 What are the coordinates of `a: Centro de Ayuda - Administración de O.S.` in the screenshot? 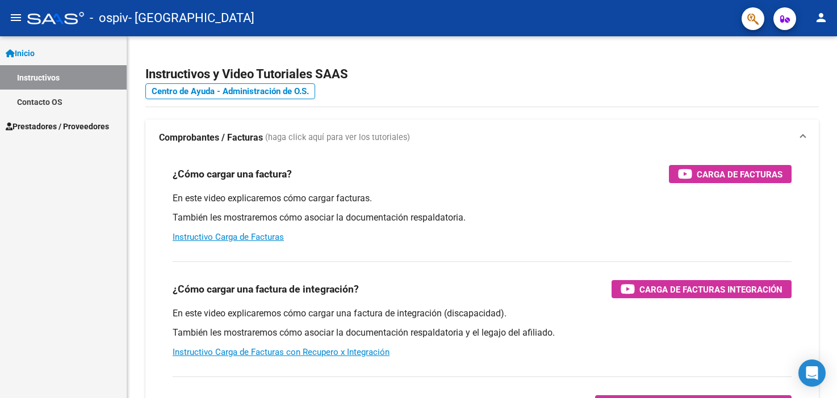 It's located at (230, 91).